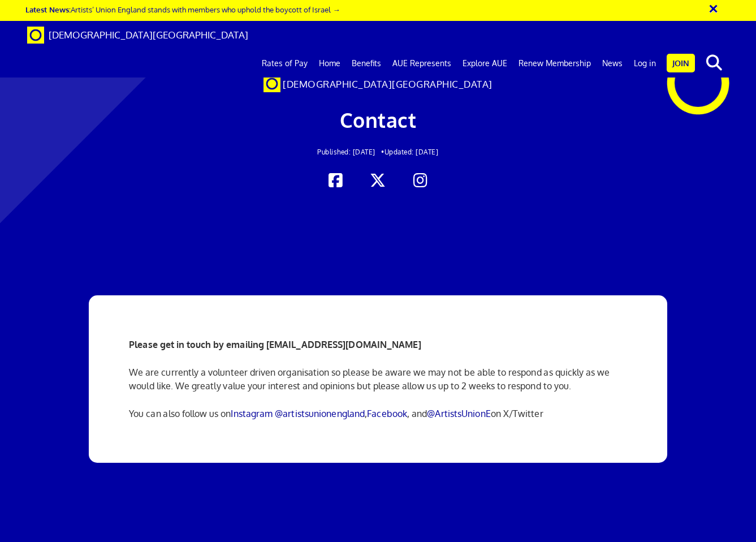 This screenshot has width=756, height=542. Describe the element at coordinates (715, 63) in the screenshot. I see `button: search` at that location.